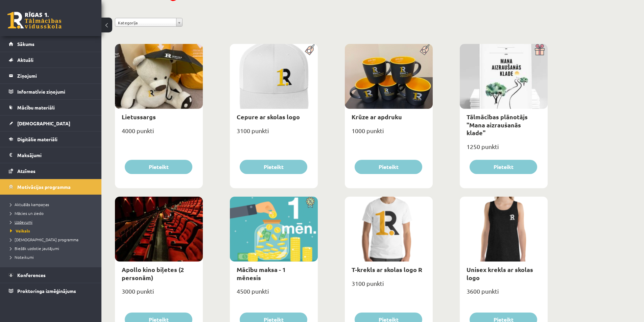 The height and width of the screenshot is (322, 644). Describe the element at coordinates (51, 44) in the screenshot. I see `a: Sākums` at that location.